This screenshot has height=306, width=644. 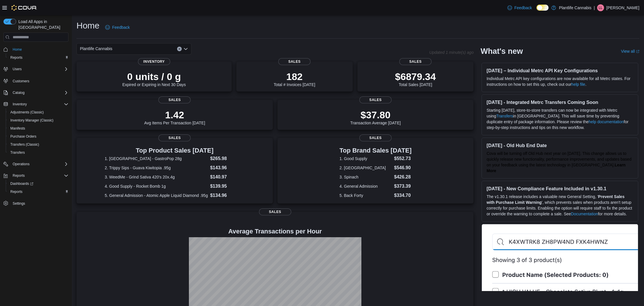 What do you see at coordinates (575, 8) in the screenshot?
I see `p: Plantlife Cannabis` at bounding box center [575, 8].